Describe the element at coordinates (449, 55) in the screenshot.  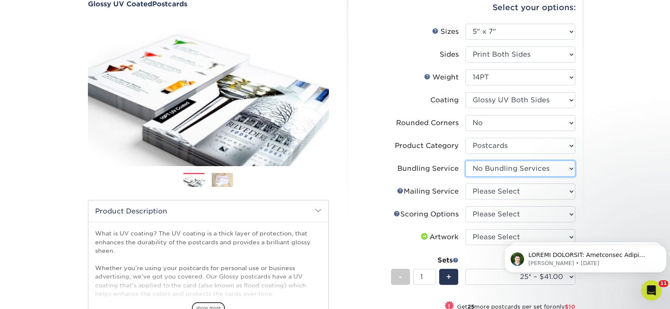
I see `div: Sides` at that location.